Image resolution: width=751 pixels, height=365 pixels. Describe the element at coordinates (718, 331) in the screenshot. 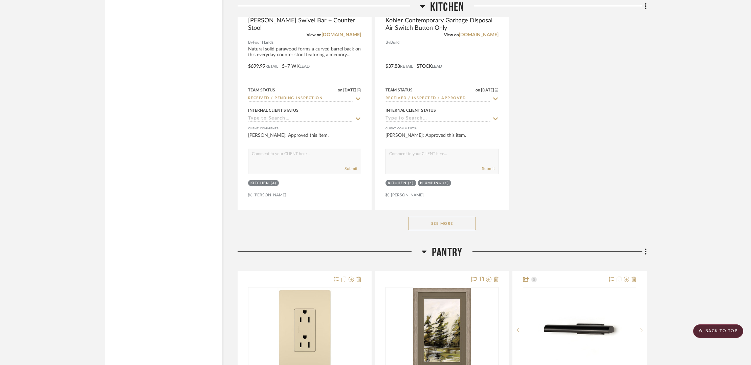

I see `scroll-to-top-button: BACK TO TOP` at that location.